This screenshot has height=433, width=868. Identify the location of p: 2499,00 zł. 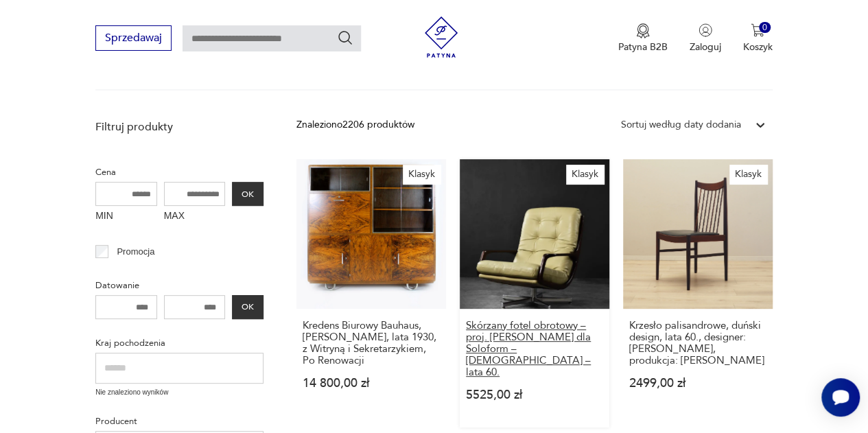
(698, 383).